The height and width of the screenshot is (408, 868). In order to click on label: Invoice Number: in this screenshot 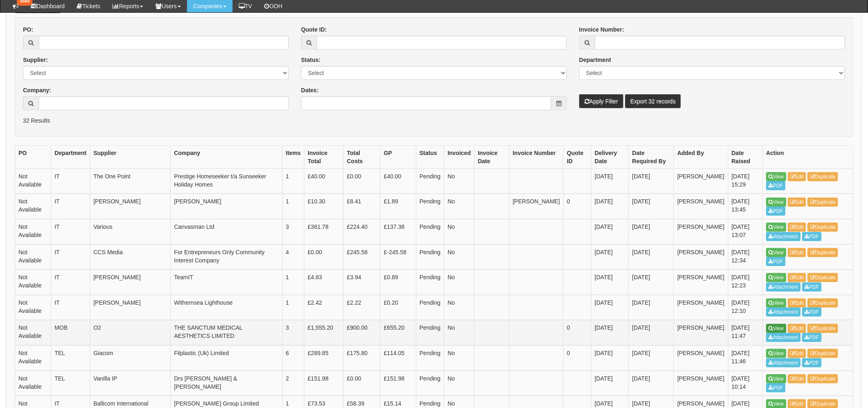, I will do `click(602, 29)`.